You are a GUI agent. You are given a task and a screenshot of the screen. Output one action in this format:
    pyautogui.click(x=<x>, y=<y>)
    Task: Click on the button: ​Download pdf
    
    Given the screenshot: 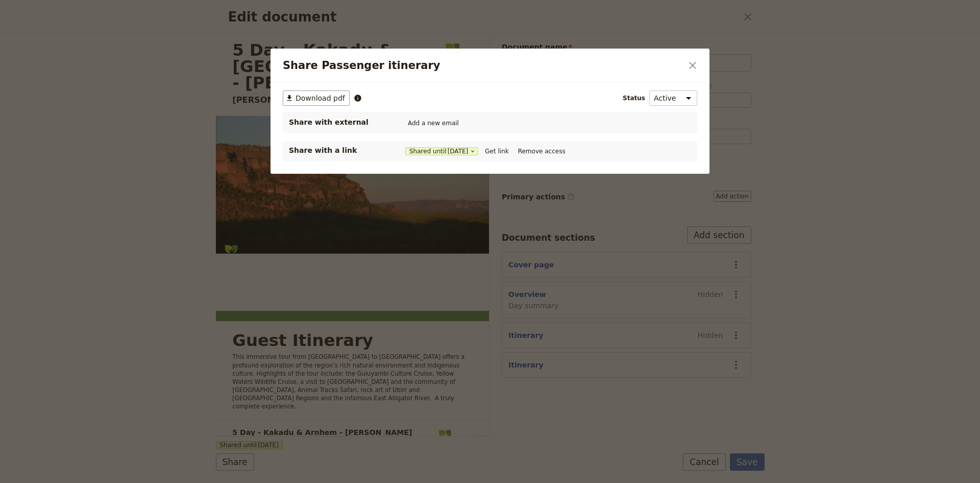 What is the action you would take?
    pyautogui.click(x=316, y=98)
    